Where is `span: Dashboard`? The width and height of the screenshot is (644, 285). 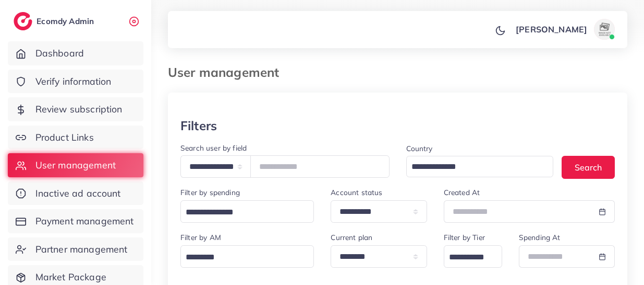
span: Dashboard is located at coordinates (60, 53).